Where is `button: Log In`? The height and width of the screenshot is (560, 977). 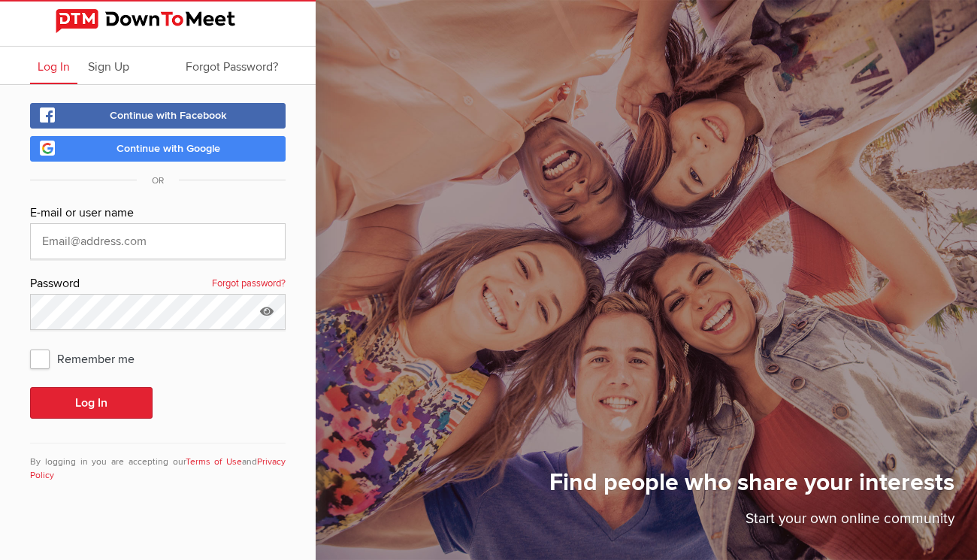
button: Log In is located at coordinates (91, 403).